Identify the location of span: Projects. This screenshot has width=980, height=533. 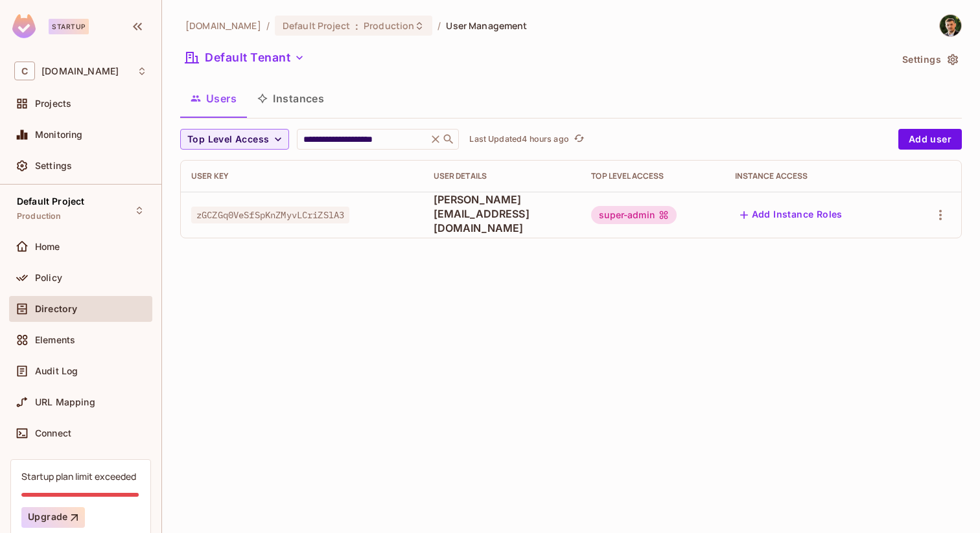
(53, 104).